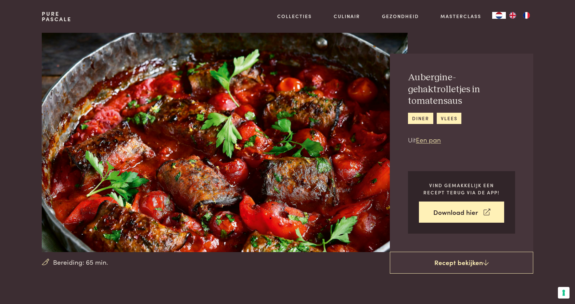 The height and width of the screenshot is (304, 575). Describe the element at coordinates (512, 15) in the screenshot. I see `a: EN` at that location.